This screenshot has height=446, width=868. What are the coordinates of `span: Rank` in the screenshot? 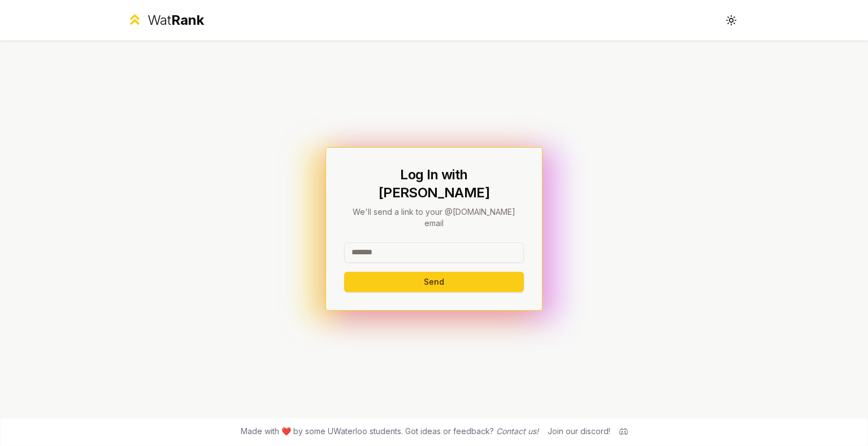 It's located at (187, 20).